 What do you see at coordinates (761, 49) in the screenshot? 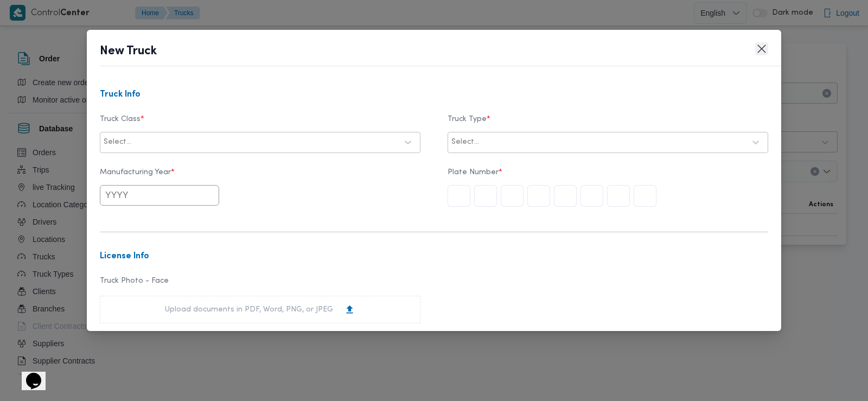
I see `button: Closes this modal window` at bounding box center [761, 49].